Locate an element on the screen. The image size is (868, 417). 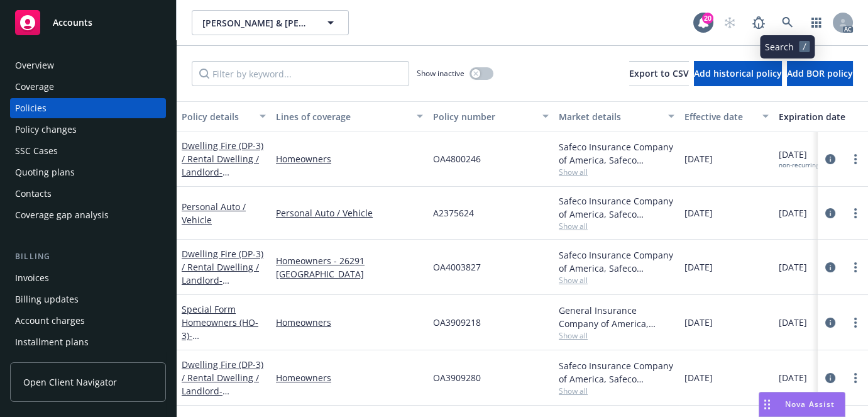
div: SSC Cases is located at coordinates (37, 150).